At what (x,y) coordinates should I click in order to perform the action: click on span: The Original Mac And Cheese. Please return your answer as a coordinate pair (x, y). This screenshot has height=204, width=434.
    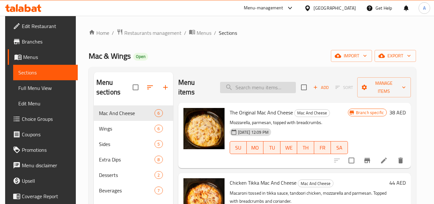
    Looking at the image, I should click on (261, 112).